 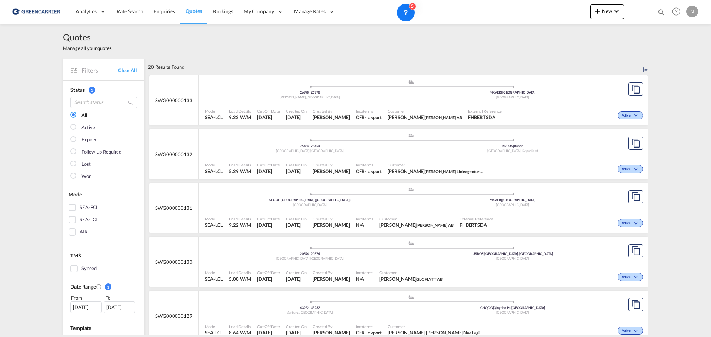 I want to click on span: Help, so click(x=676, y=11).